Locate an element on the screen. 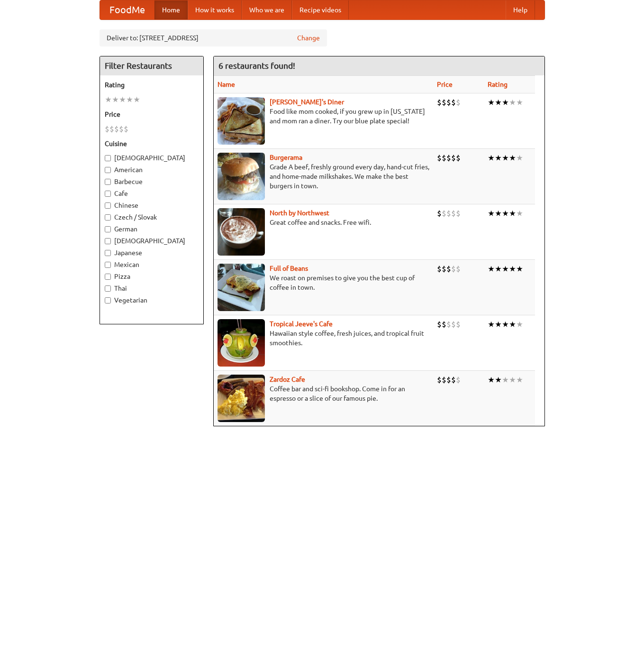 This screenshot has height=671, width=644. p: Great coffee and snacks. Free wifi. is located at coordinates (323, 223).